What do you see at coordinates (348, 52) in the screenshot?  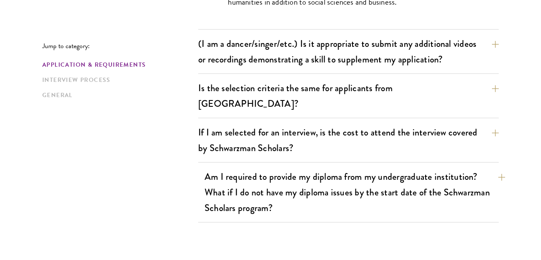 I see `button: (I am a dancer/singer/etc.) Is it appropriate to submit any additional videos or recordings demon...` at bounding box center [348, 52].